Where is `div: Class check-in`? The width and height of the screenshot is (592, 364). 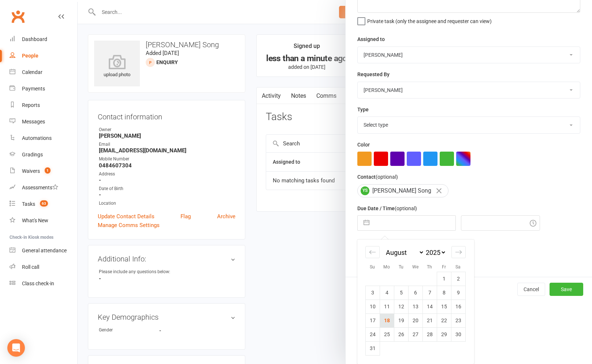
div: Class check-in is located at coordinates (38, 283).